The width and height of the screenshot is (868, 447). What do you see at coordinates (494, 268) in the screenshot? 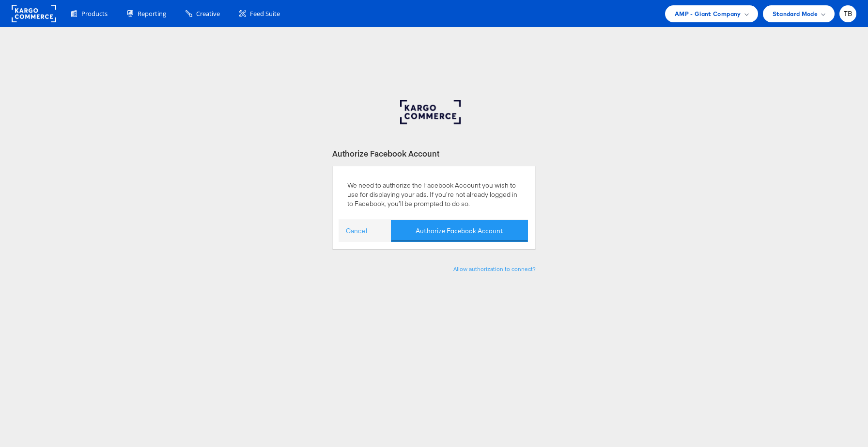
I see `a: Allow authorization to connect?` at bounding box center [494, 268].